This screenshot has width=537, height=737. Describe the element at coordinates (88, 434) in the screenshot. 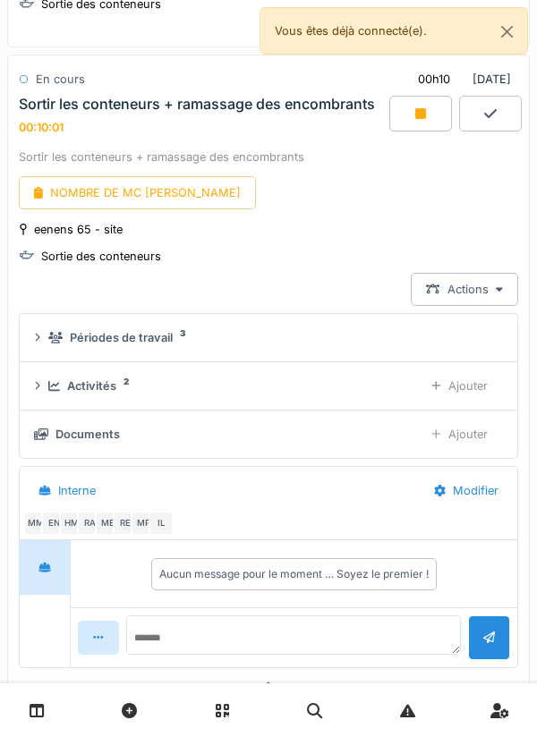

I see `div: Documents` at that location.